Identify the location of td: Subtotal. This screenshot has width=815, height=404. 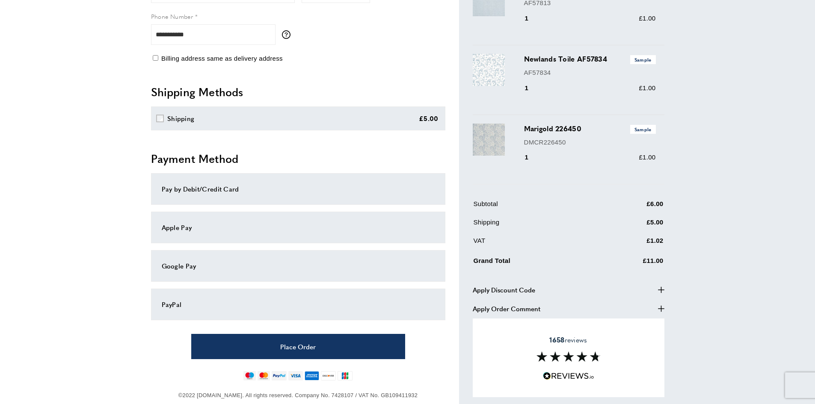
(534, 207).